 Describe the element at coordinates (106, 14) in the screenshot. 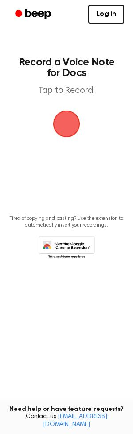

I see `a: Log in` at that location.